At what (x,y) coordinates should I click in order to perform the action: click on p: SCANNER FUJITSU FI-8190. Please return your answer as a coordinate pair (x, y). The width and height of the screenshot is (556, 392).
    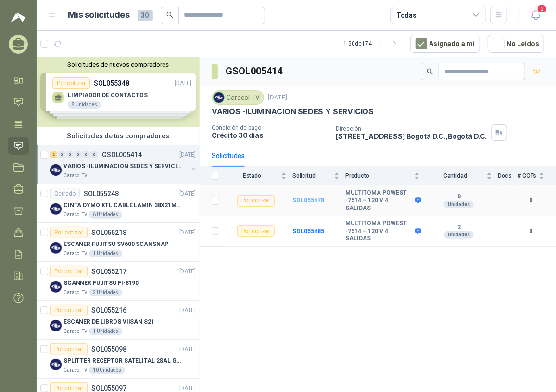
    Looking at the image, I should click on (101, 283).